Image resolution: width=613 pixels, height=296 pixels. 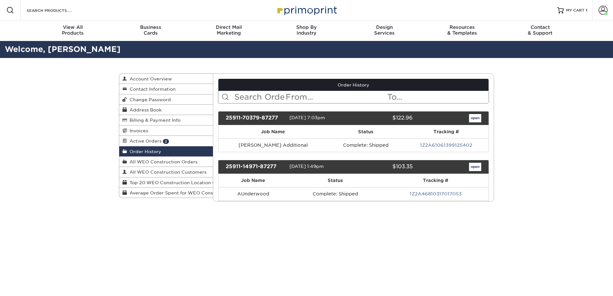 I want to click on span: 1, so click(x=587, y=10).